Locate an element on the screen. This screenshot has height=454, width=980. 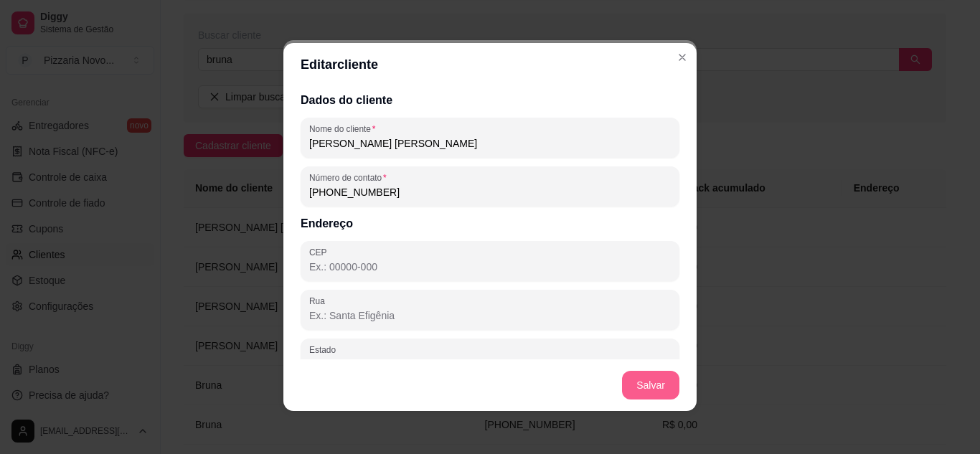
button: Close is located at coordinates (682, 57).